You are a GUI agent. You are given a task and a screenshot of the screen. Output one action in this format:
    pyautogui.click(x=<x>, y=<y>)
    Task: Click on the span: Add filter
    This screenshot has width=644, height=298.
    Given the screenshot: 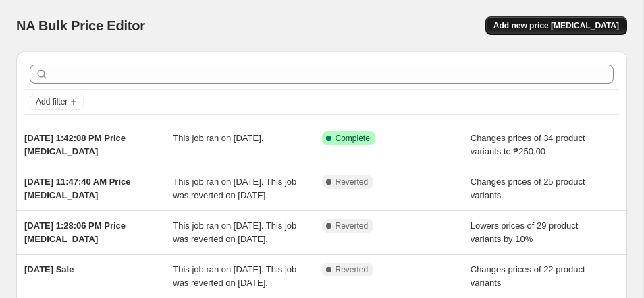 What is the action you would take?
    pyautogui.click(x=51, y=102)
    